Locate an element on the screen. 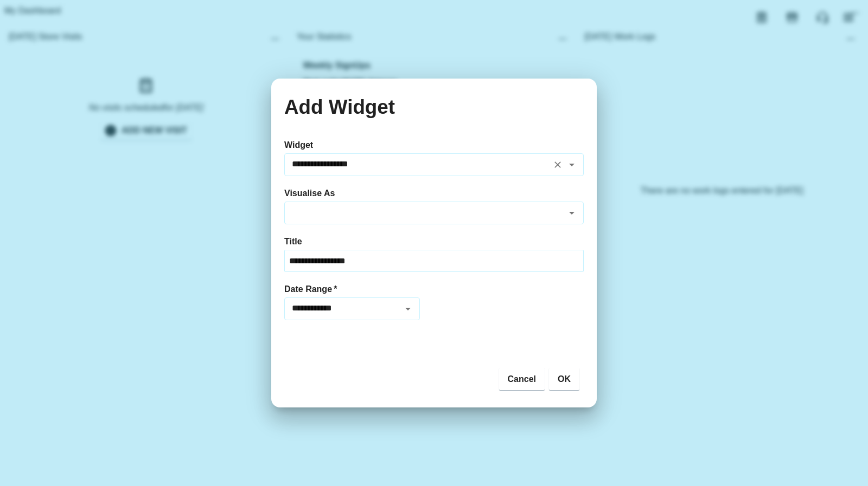  label: Widget is located at coordinates (434, 145).